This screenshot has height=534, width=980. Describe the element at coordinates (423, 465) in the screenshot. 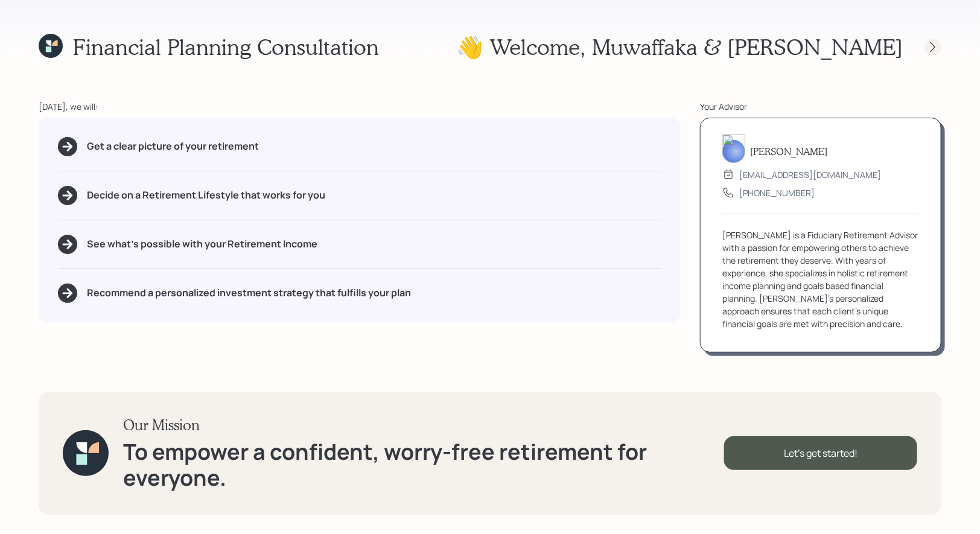

I see `h1: To empower a confident, worry-free retirement for everyone.` at that location.